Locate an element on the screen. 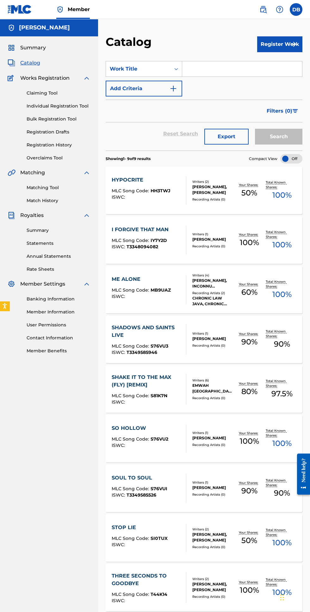 The height and width of the screenshot is (612, 310). div: Need help? is located at coordinates (11, 22).